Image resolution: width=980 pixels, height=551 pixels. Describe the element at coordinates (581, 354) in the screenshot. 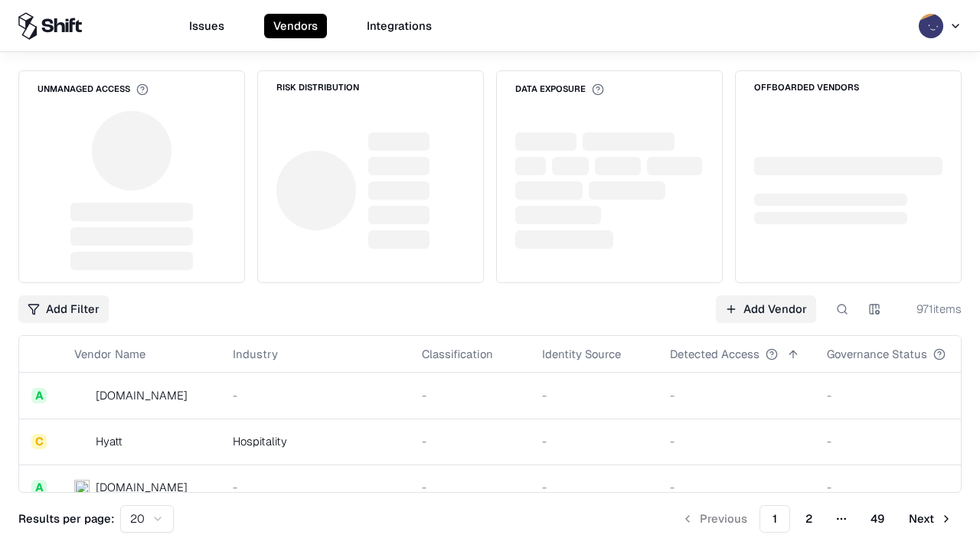

I see `div: Identity Source` at that location.